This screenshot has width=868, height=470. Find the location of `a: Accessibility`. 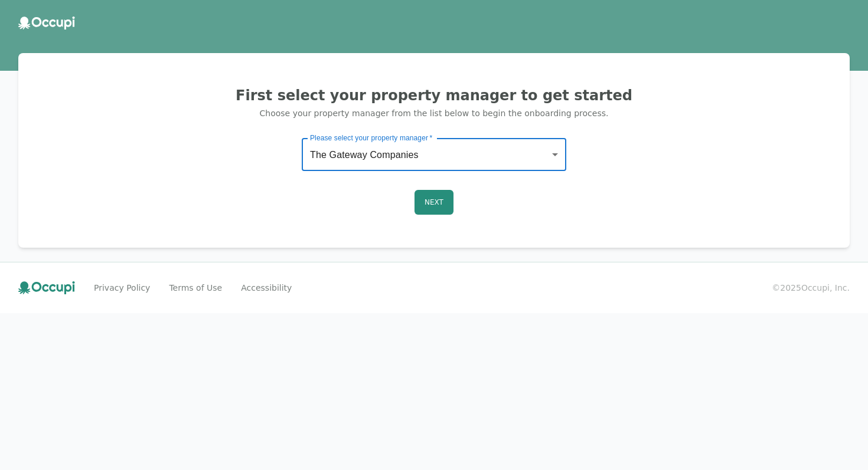

a: Accessibility is located at coordinates (266, 288).